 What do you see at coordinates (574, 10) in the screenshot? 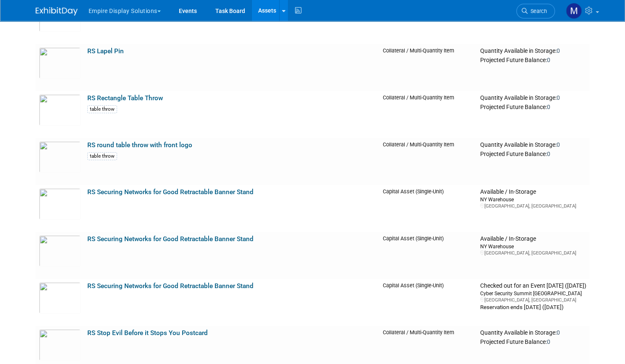
I see `img: Matt h` at bounding box center [574, 10].